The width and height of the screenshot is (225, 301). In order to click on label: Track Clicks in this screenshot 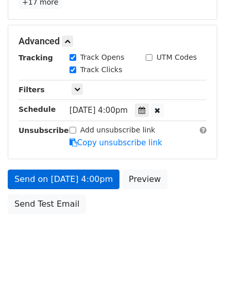, I will do `click(101, 69)`.